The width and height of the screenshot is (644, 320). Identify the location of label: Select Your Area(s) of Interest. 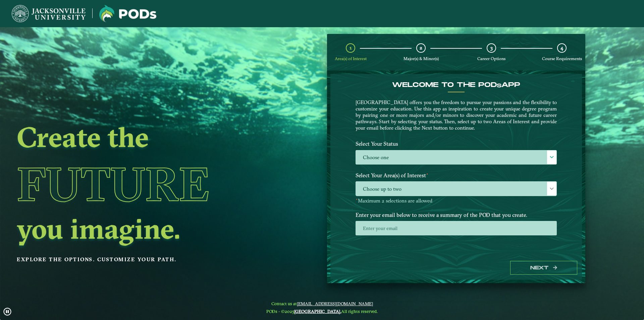
(456, 175).